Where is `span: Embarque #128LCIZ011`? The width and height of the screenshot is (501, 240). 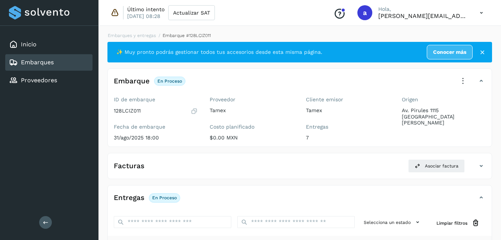 span: Embarque #128LCIZ011 is located at coordinates (187, 35).